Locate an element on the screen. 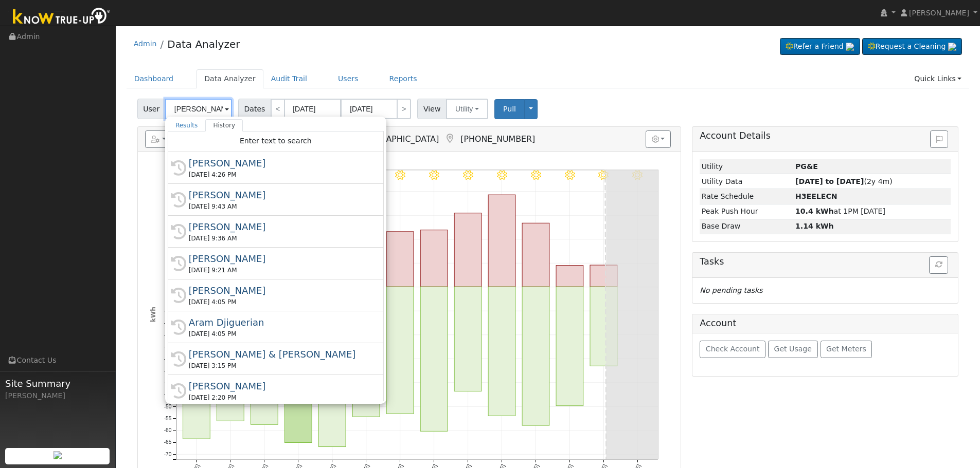 This screenshot has height=468, width=980. a: Reports is located at coordinates (403, 78).